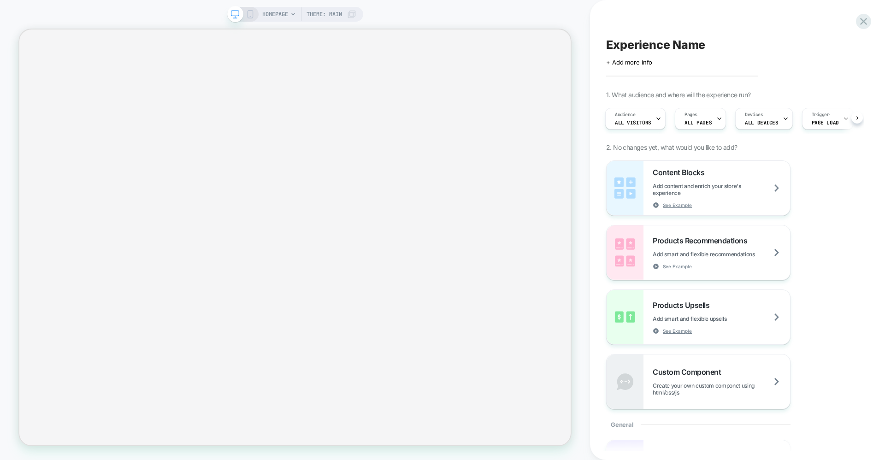  Describe the element at coordinates (681, 172) in the screenshot. I see `span: Content Blocks` at that location.